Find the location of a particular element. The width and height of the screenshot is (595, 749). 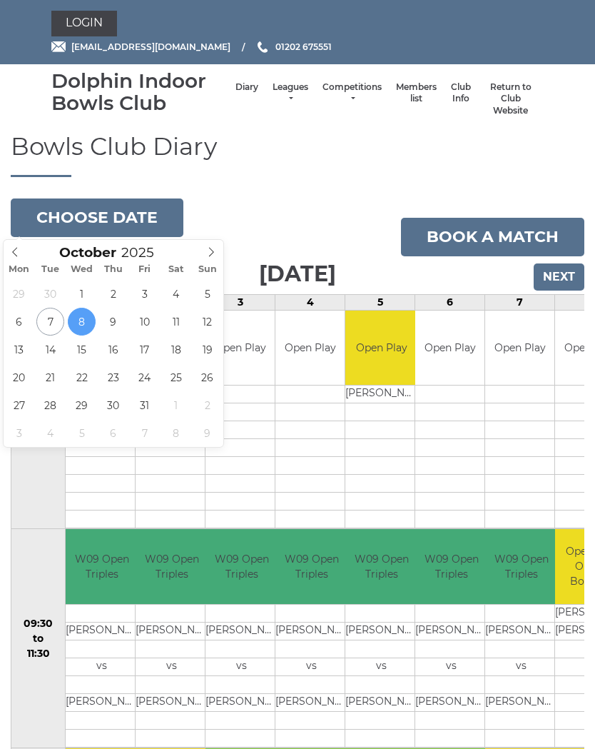

button: Choose date is located at coordinates (97, 218).